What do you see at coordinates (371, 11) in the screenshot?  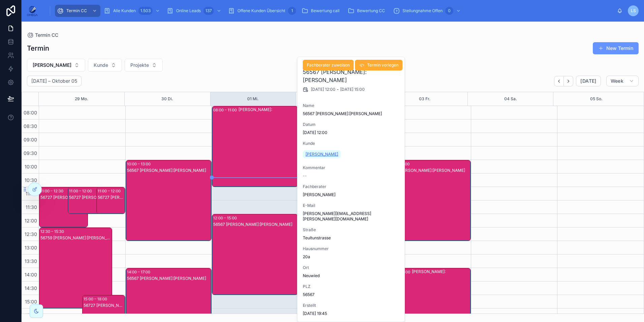 I see `span: Bewertung CC` at bounding box center [371, 11].